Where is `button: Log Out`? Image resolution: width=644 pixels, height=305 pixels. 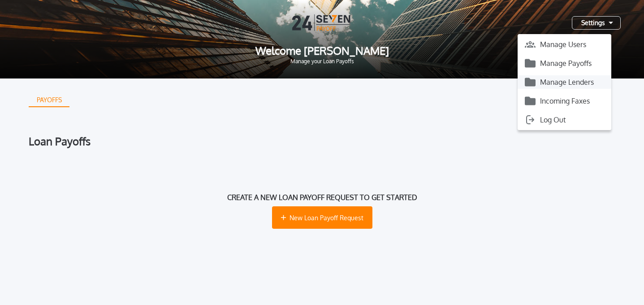 button: Log Out is located at coordinates (564, 120).